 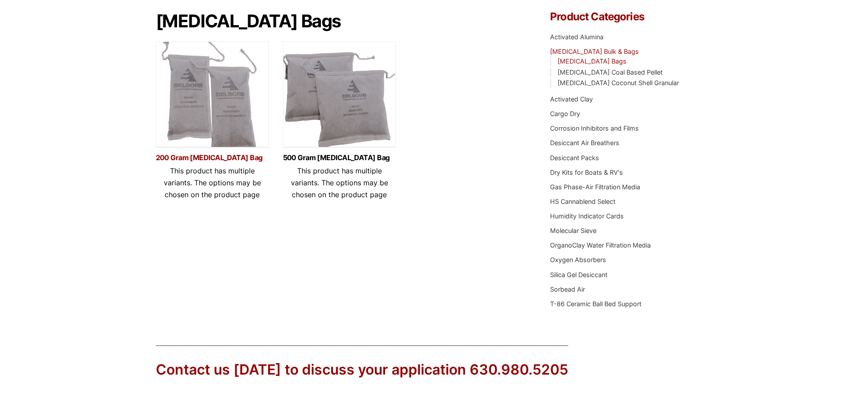 What do you see at coordinates (575, 158) in the screenshot?
I see `a: Desiccant Packs` at bounding box center [575, 158].